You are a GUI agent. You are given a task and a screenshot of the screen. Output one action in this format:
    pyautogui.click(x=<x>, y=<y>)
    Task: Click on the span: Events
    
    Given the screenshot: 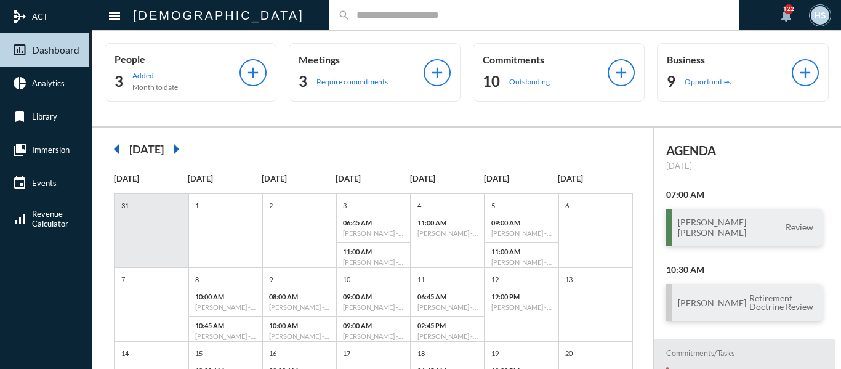 What is the action you would take?
    pyautogui.click(x=44, y=183)
    